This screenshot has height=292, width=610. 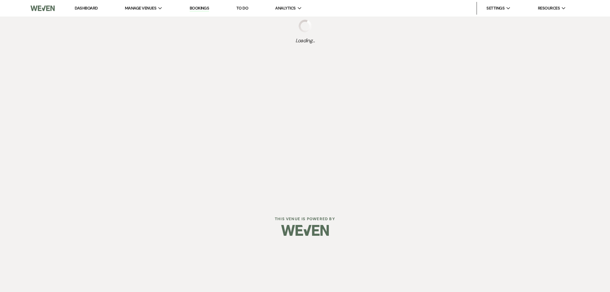 What do you see at coordinates (242, 8) in the screenshot?
I see `a: To Do` at bounding box center [242, 8].